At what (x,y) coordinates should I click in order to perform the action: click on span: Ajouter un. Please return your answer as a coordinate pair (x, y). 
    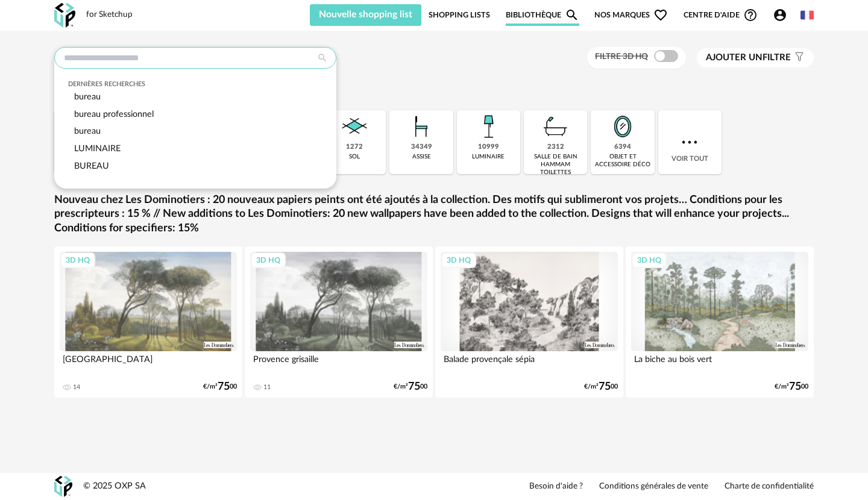
    Looking at the image, I should click on (734, 58).